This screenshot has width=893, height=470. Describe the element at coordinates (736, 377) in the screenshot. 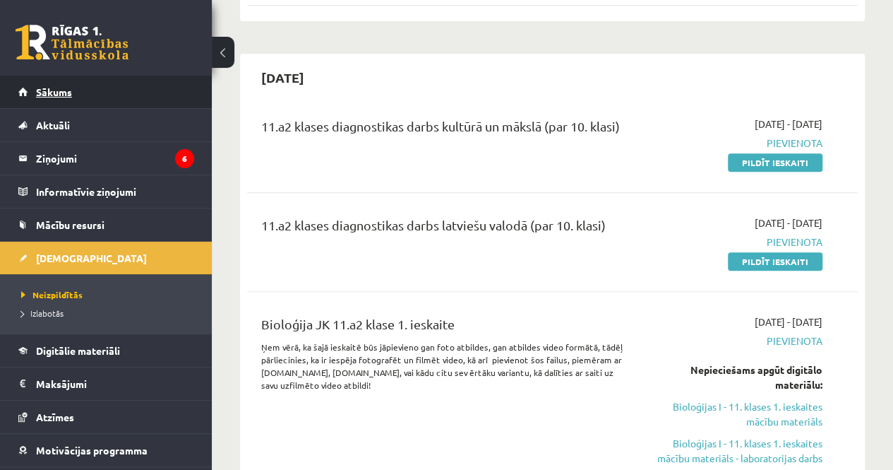

I see `div: Nepieciešams apgūt digitālo materiālu:` at that location.